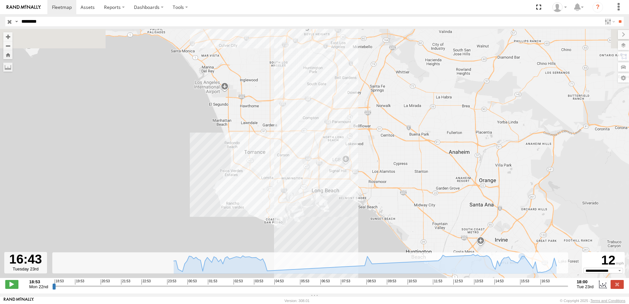 The image size is (629, 304). I want to click on span: 20:53, so click(105, 282).